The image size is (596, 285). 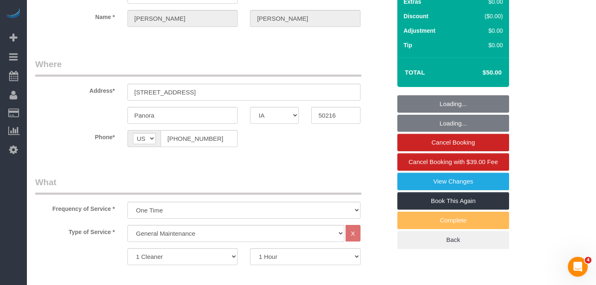 I want to click on strong: Total, so click(x=415, y=72).